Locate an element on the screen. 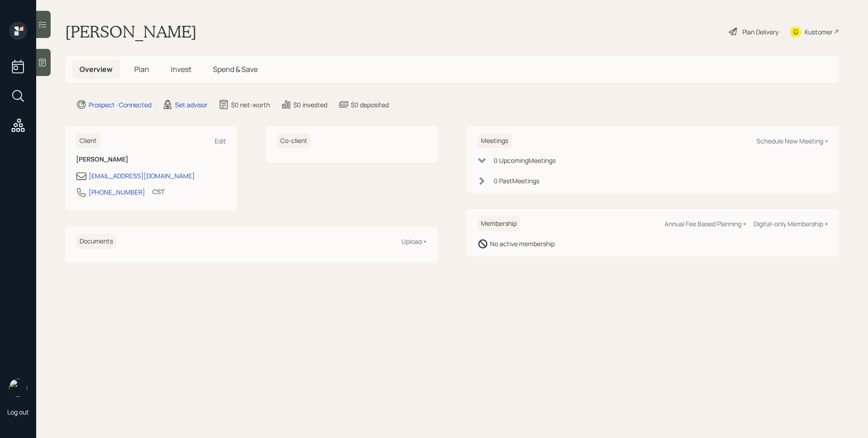 The width and height of the screenshot is (868, 438). div: $0 invested is located at coordinates (310, 104).